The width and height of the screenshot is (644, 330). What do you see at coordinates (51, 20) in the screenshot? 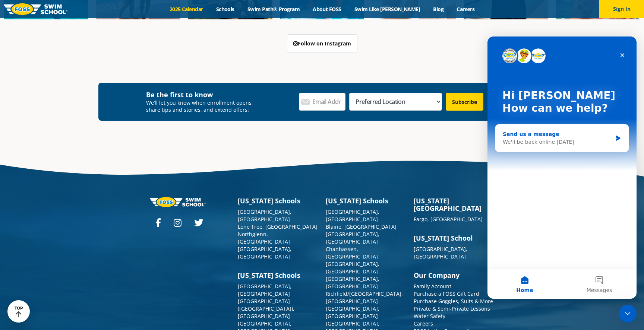
I see `img: Profile image for ElmwoodPark` at bounding box center [51, 20].